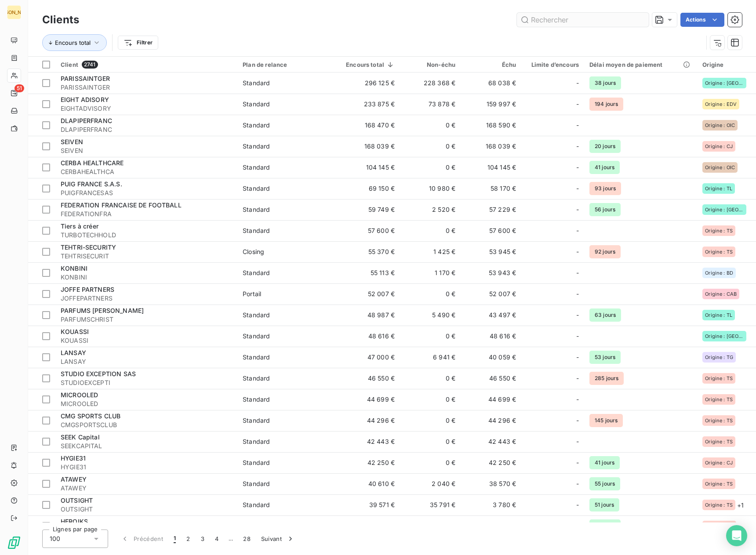  I want to click on td: 53 945 €, so click(491, 252).